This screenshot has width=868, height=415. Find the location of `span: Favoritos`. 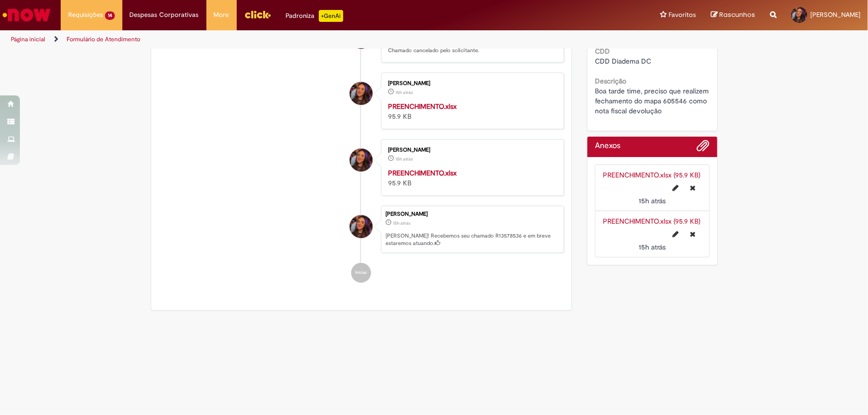

span: Favoritos is located at coordinates (682, 15).